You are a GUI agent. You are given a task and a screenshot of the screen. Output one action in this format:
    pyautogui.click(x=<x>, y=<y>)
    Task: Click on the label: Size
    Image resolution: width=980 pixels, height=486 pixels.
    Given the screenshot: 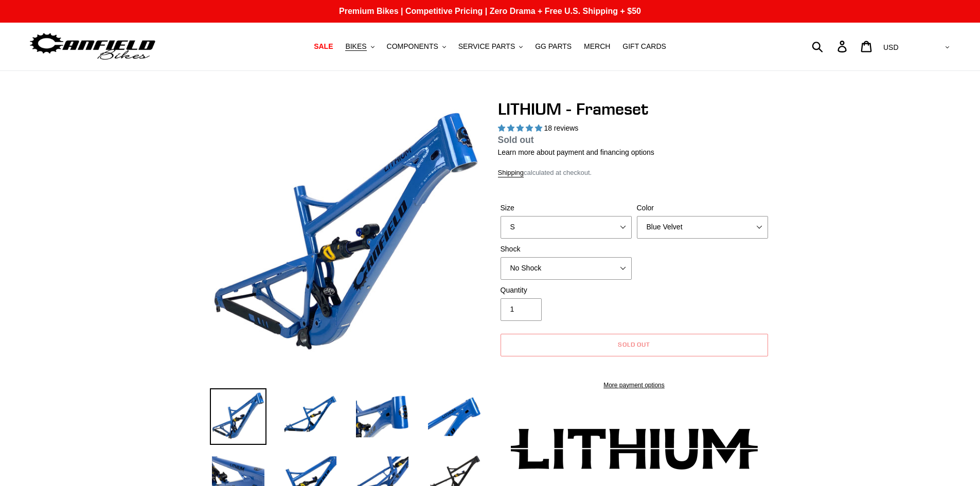 What is the action you would take?
    pyautogui.click(x=566, y=208)
    